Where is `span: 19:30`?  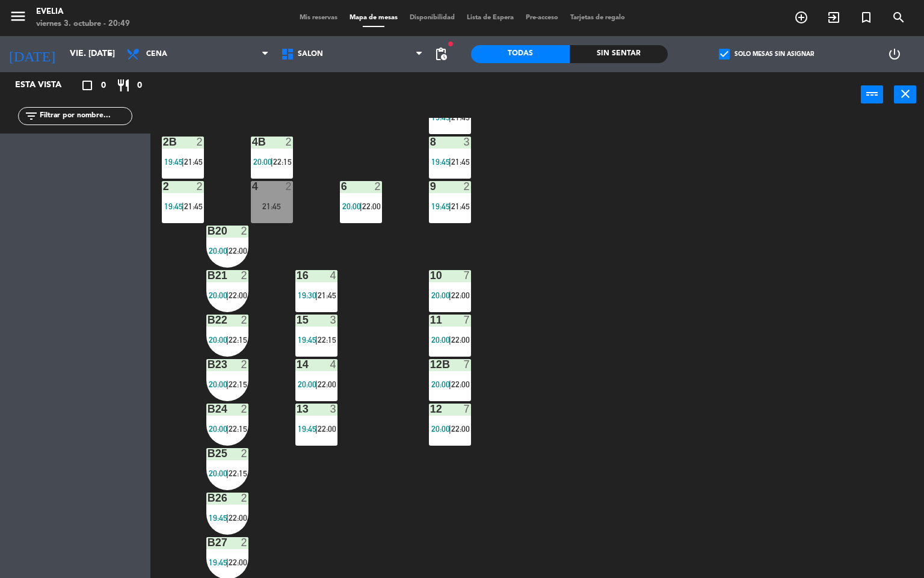 span: 19:30 is located at coordinates (306, 296).